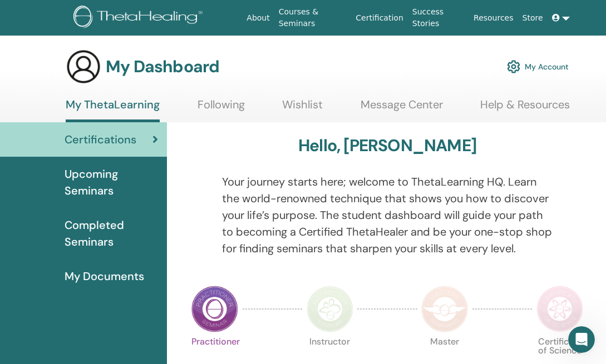 Image resolution: width=606 pixels, height=364 pixels. Describe the element at coordinates (215, 309) in the screenshot. I see `img: Practitioner` at that location.